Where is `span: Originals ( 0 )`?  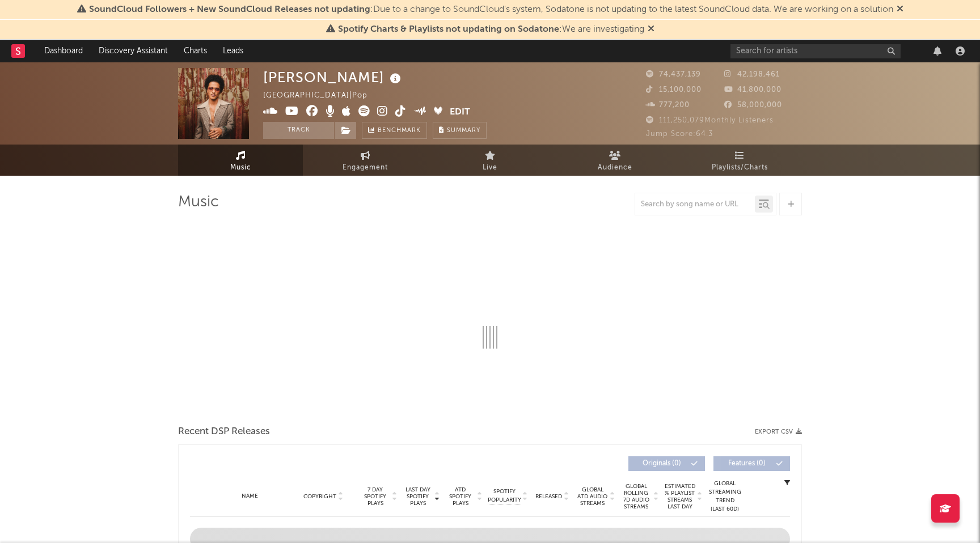
span: Originals ( 0 ) is located at coordinates (662, 464).